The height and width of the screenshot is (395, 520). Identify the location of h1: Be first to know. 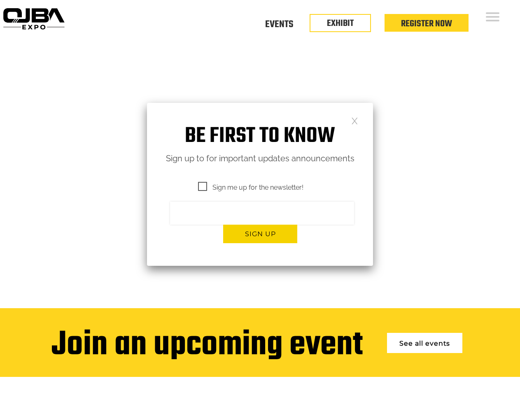
(260, 136).